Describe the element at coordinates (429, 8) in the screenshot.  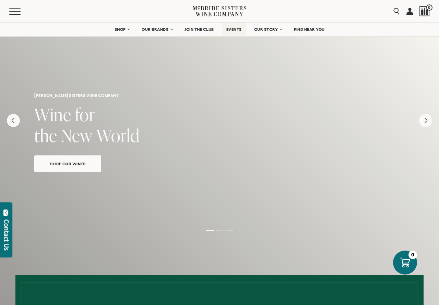
I see `span: 0` at that location.